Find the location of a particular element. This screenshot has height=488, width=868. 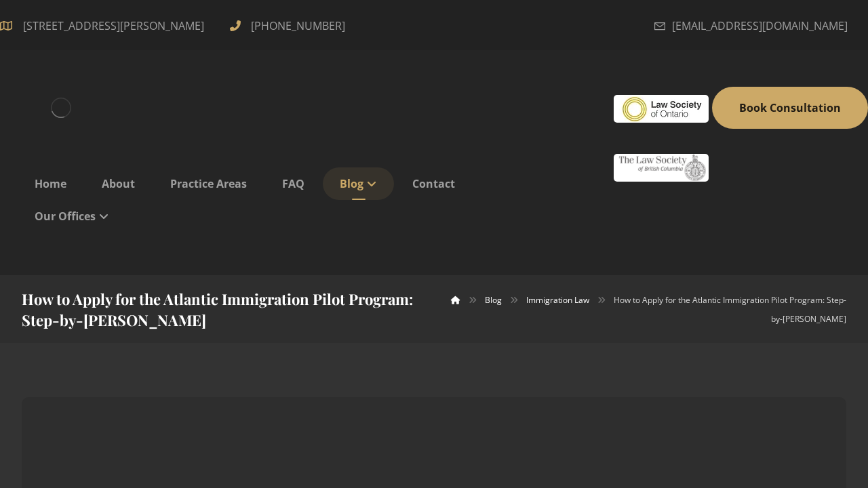

a: Book Consultation is located at coordinates (790, 108).